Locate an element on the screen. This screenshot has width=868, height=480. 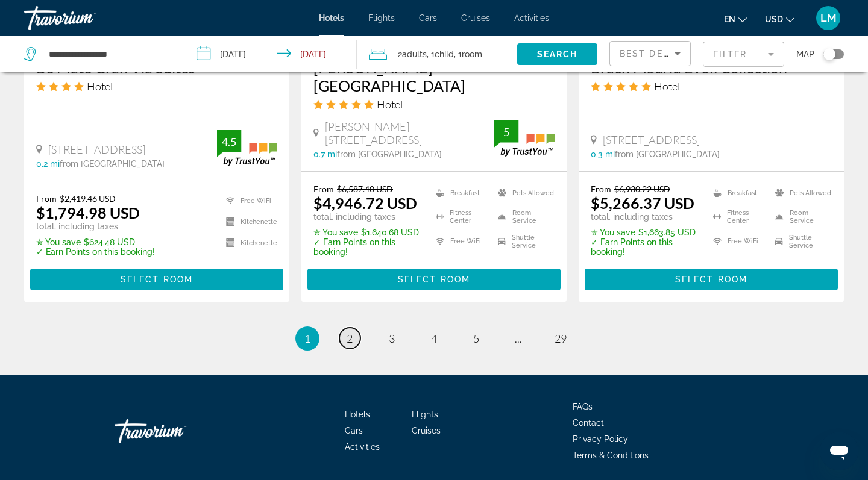
span: 0.7 mi is located at coordinates (325, 154).